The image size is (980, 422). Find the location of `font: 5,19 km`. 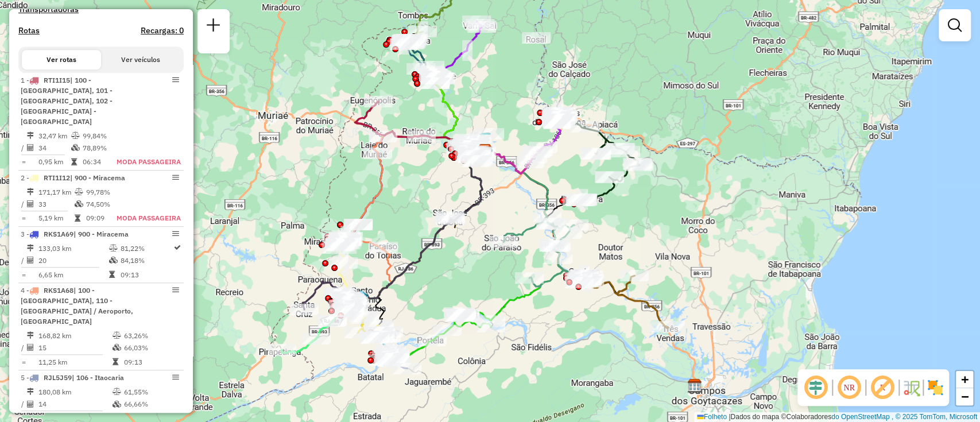

font: 5,19 km is located at coordinates (50, 217).